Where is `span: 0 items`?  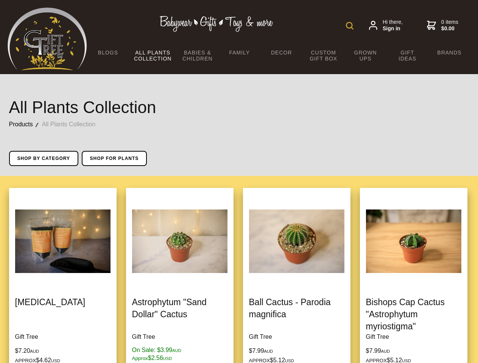 span: 0 items is located at coordinates (450, 25).